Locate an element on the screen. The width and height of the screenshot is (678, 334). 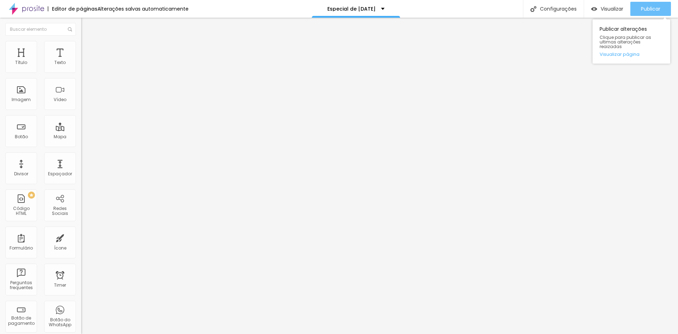
div: Espaçador is located at coordinates (60, 174).